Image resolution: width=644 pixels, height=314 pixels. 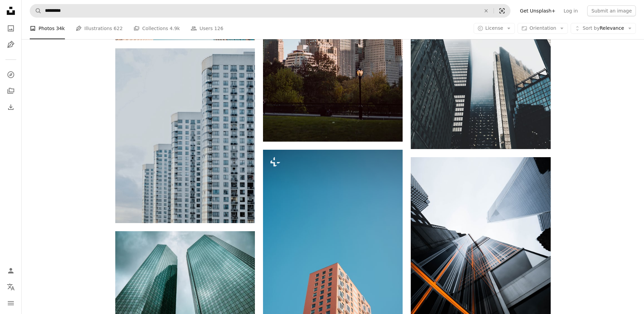 I want to click on a: Collections 4.9k, so click(x=156, y=29).